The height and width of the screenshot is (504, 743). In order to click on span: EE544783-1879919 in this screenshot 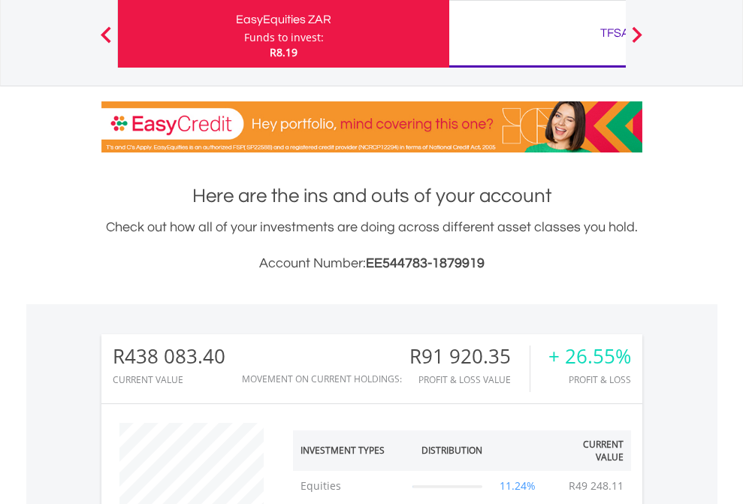, I will do `click(425, 263)`.